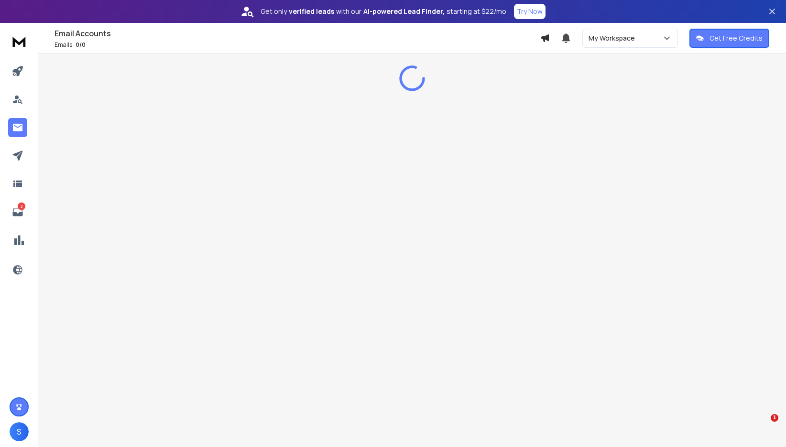 Image resolution: width=786 pixels, height=447 pixels. I want to click on strong: AI-powered Lead Finder,, so click(404, 11).